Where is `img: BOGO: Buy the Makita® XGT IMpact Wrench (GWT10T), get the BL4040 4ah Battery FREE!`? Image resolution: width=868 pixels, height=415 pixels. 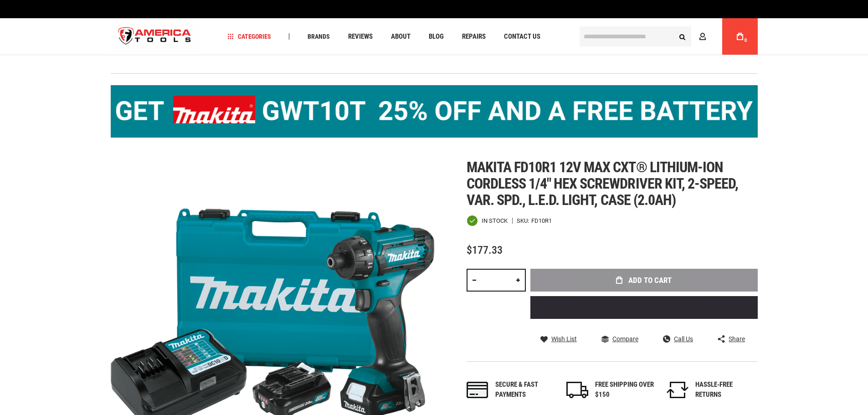
img: BOGO: Buy the Makita® XGT IMpact Wrench (GWT10T), get the BL4040 4ah Battery FREE! is located at coordinates (434, 111).